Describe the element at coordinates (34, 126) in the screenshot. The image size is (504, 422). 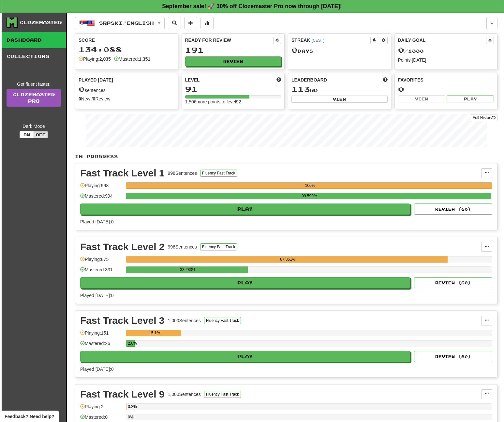
I see `div: Dark Mode` at that location.